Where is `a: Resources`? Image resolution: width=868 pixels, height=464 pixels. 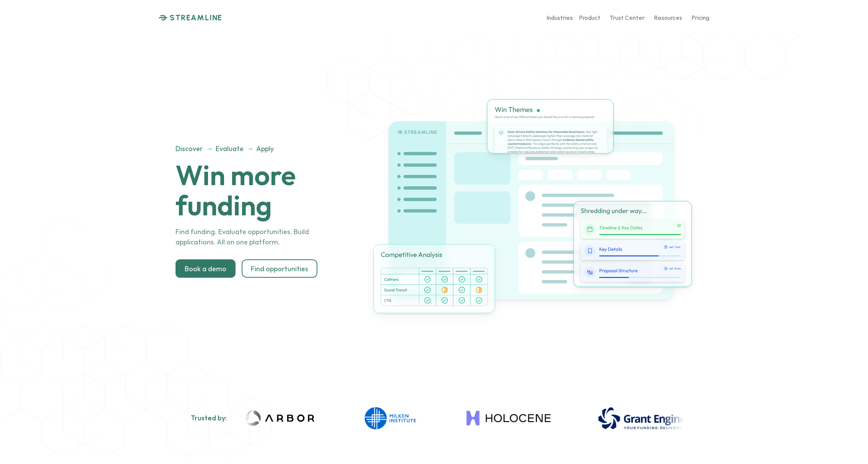
a: Resources is located at coordinates (668, 18).